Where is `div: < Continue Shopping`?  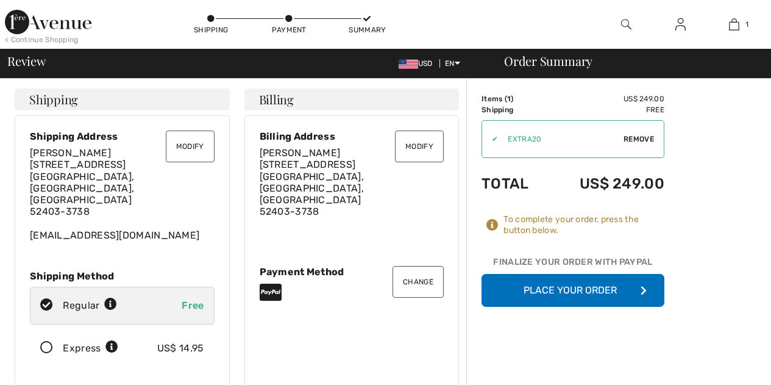
div: < Continue Shopping is located at coordinates (41, 40).